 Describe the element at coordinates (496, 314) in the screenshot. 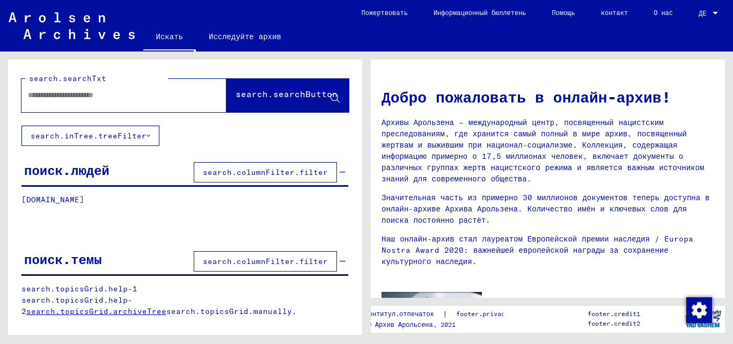

I see `a: footer.privacyPolicy` at that location.